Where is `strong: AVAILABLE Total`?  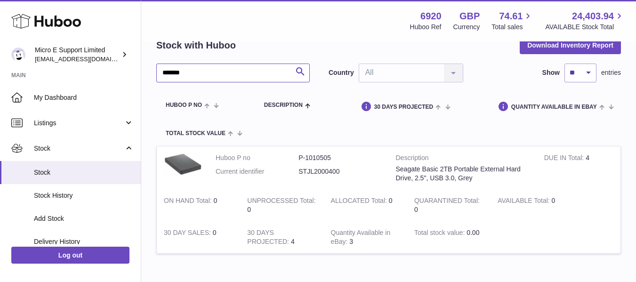 strong: AVAILABLE Total is located at coordinates (524, 201).